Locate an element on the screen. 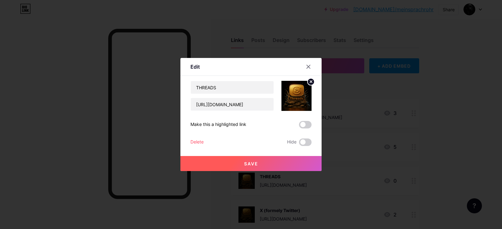  img: link_thumbnail is located at coordinates (296, 96).